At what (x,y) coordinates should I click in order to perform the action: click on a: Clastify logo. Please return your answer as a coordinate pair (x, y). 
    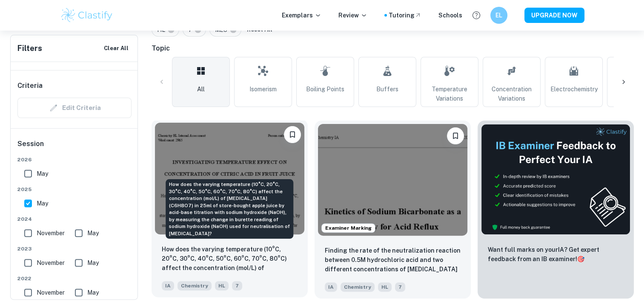
    Looking at the image, I should click on (87, 15).